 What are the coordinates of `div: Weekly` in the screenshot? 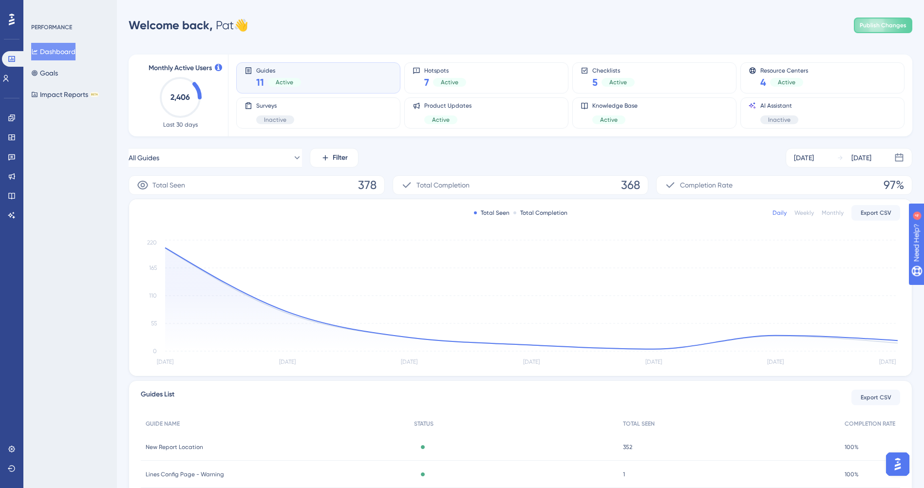 It's located at (804, 213).